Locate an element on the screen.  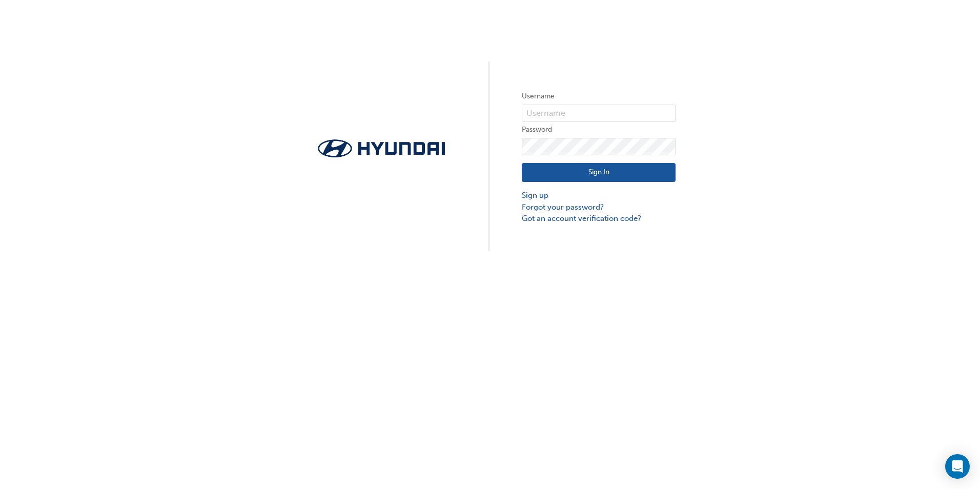
a: Got an account verification code? is located at coordinates (598, 218).